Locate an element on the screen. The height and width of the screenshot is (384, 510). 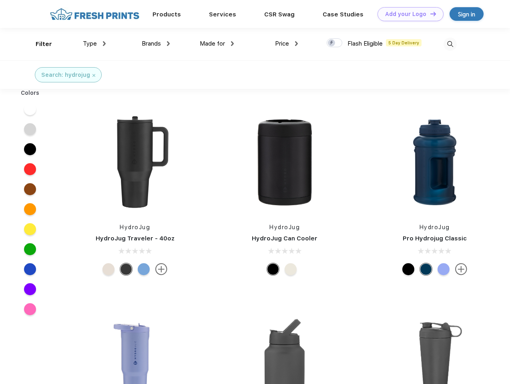
a: Pro Hydrojug Classic is located at coordinates (435, 239).